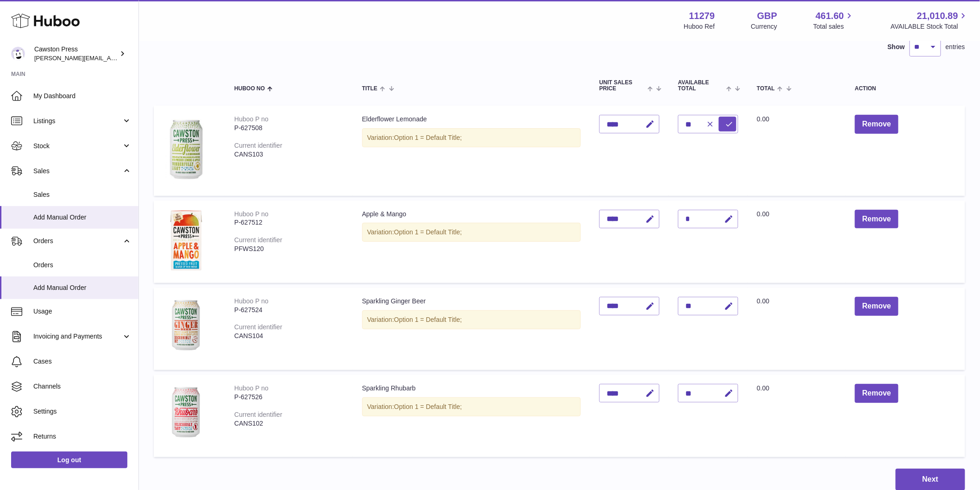 This screenshot has height=490, width=980. Describe the element at coordinates (289, 336) in the screenshot. I see `div: CANS104` at that location.